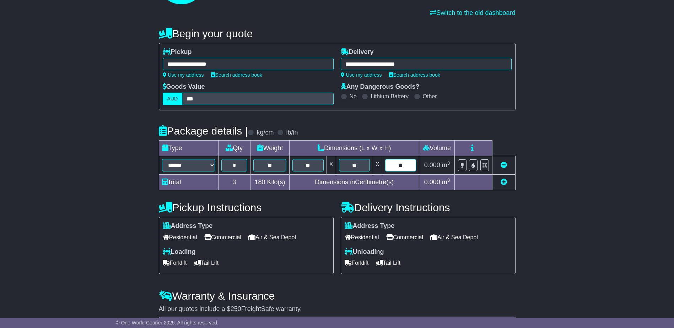 This screenshot has width=674, height=328. I want to click on td: Weight, so click(270, 149).